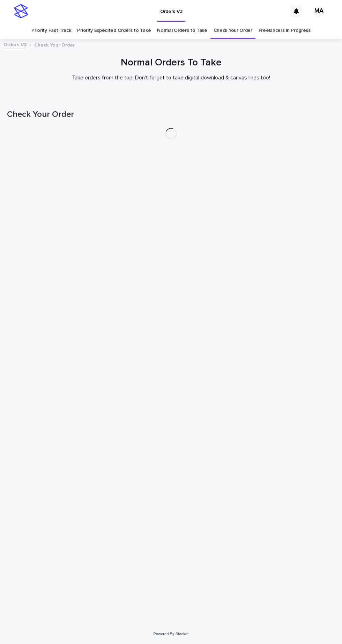 The height and width of the screenshot is (644, 342). Describe the element at coordinates (171, 114) in the screenshot. I see `h1: Check Your Order` at that location.